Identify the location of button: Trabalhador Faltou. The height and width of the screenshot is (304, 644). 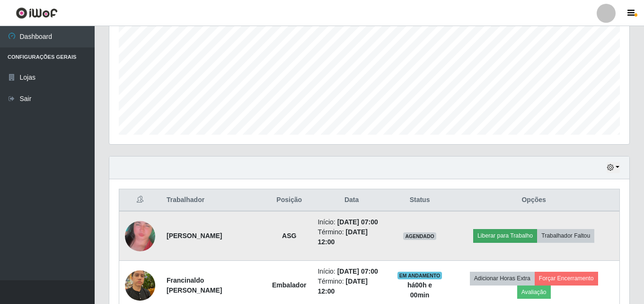
(565, 235).